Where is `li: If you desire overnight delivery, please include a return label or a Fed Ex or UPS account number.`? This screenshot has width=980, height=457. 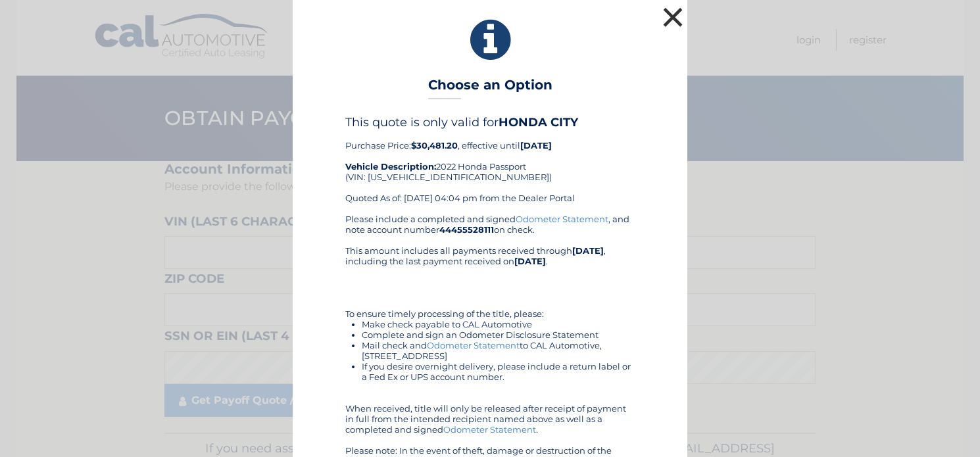 li: If you desire overnight delivery, please include a return label or a Fed Ex or UPS account number. is located at coordinates (498, 371).